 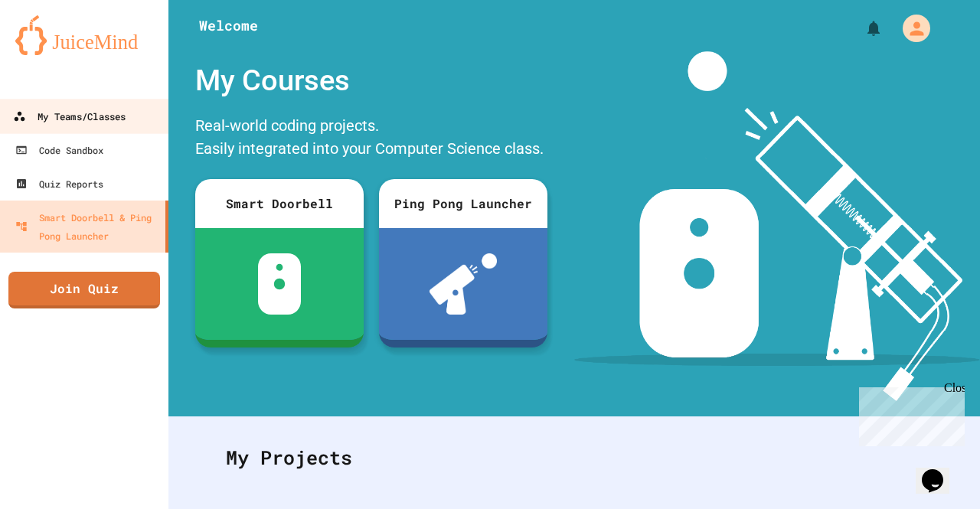 What do you see at coordinates (59, 150) in the screenshot?
I see `div: Code Sandbox` at bounding box center [59, 150].